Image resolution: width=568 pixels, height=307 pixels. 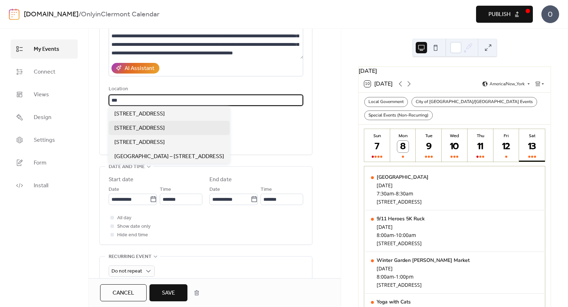 I want to click on span: All day, so click(x=124, y=218).